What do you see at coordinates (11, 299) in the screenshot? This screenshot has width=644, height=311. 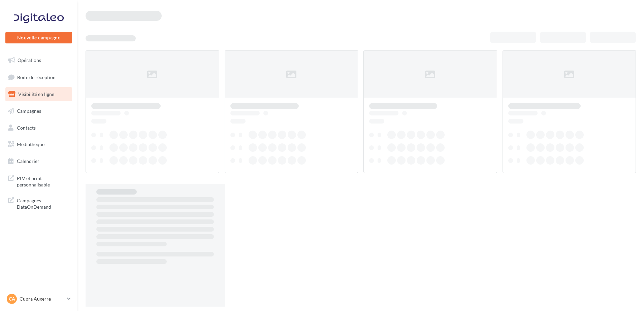 I see `span: CA` at bounding box center [11, 299].